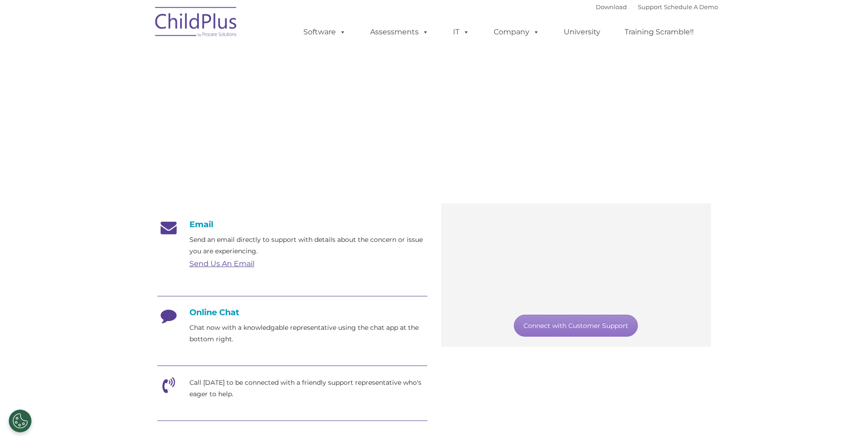 This screenshot has width=868, height=437. Describe the element at coordinates (308, 245) in the screenshot. I see `p: Send an email directly to support with details about the concern or issue you are experiencing.` at that location.